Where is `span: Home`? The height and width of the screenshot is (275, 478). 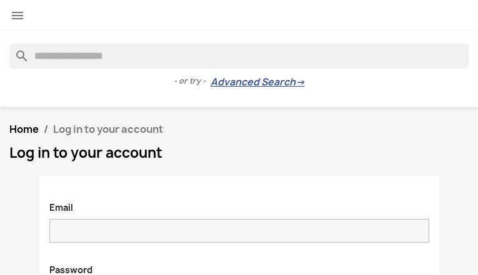 span: Home is located at coordinates (24, 129).